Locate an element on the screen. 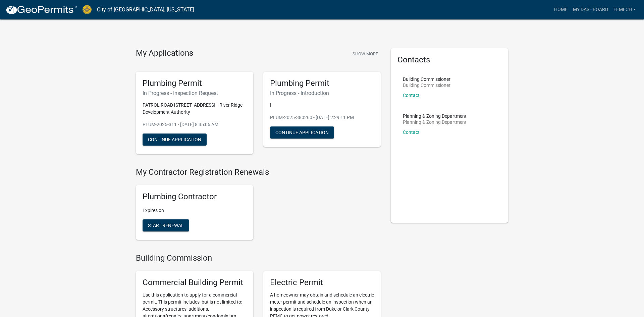 The height and width of the screenshot is (317, 644). button: Show More is located at coordinates (365, 54).